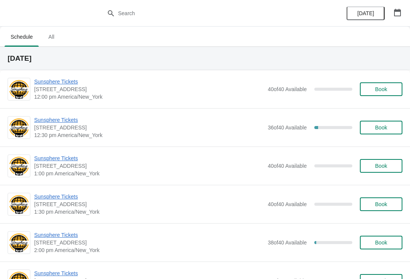 This screenshot has width=410, height=279. What do you see at coordinates (19, 89) in the screenshot?
I see `img: Sunsphere Tickets | 810 Clinch Avenue, Knoxville, TN, USA | 12:00 pm America/New_York` at bounding box center [19, 89].